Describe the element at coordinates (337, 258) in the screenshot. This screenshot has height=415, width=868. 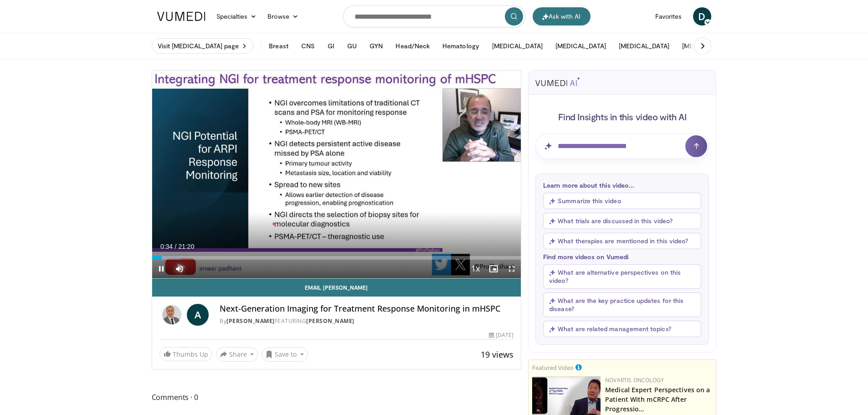
I see `div: Progress Bar` at that location.